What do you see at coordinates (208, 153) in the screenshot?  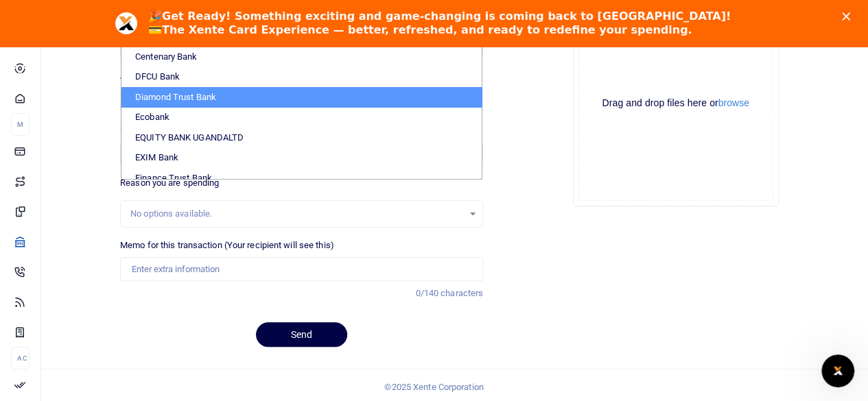 I see `input: Enter phone number` at bounding box center [208, 153].